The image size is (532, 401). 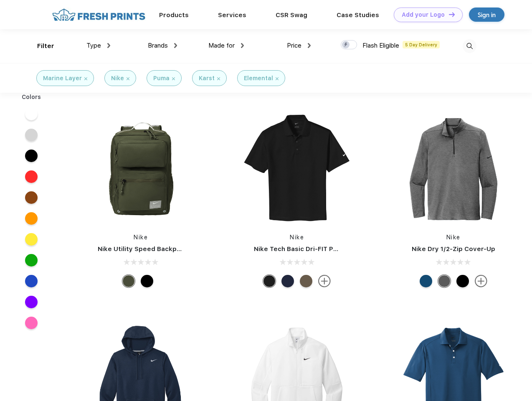 What do you see at coordinates (221, 45) in the screenshot?
I see `span: Made for` at bounding box center [221, 45].